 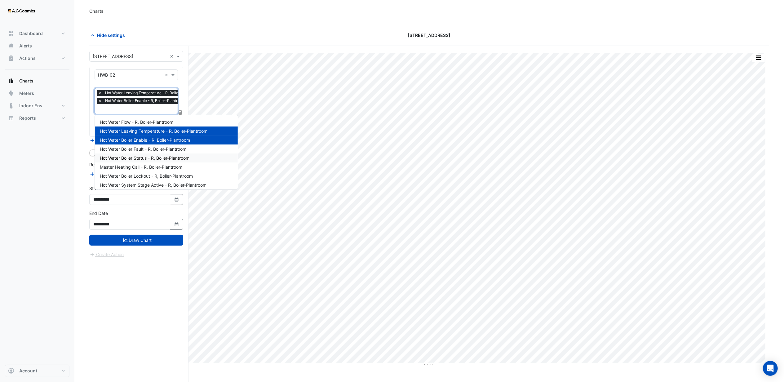 I want to click on app-icon: Dashboard, so click(x=11, y=33).